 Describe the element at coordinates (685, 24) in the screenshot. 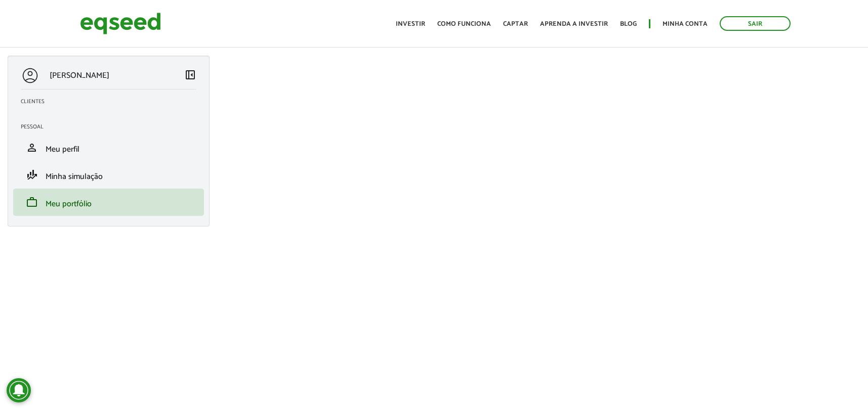

I see `a: Minha conta` at that location.